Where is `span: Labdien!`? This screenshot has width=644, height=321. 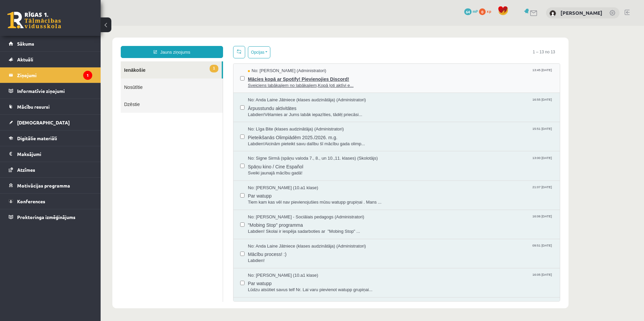 span: Labdien! is located at coordinates (300, 235).